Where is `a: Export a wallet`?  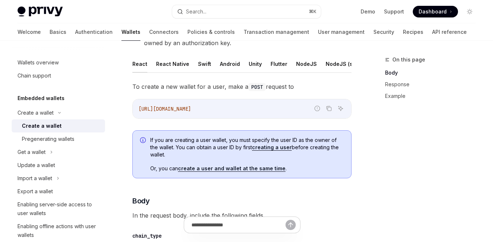 a: Export a wallet is located at coordinates (58, 192).